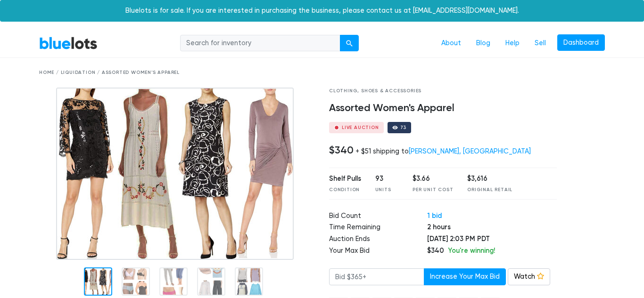 This screenshot has height=298, width=644. Describe the element at coordinates (360, 128) in the screenshot. I see `div: Live Auction` at that location.